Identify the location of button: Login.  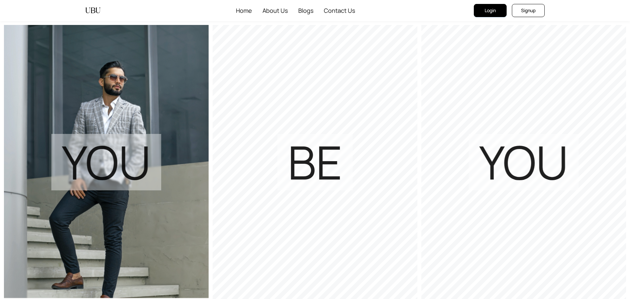
(490, 11).